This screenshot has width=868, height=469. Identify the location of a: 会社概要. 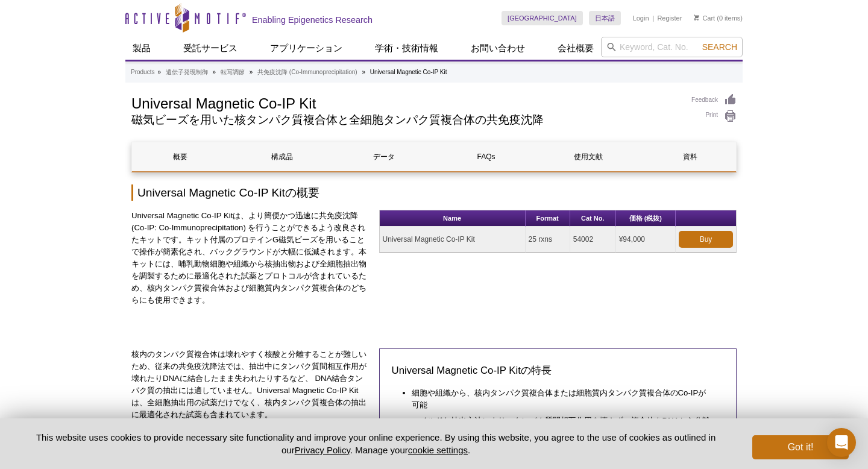
(576, 48).